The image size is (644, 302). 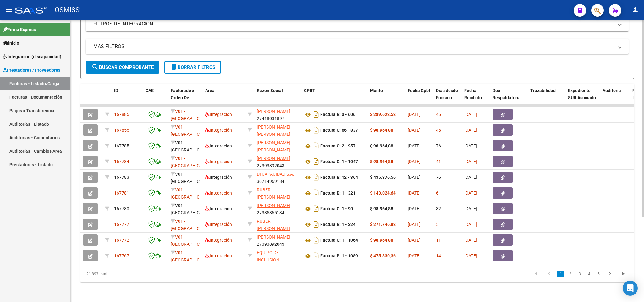 I want to click on strong: $ 143.024,64, so click(x=383, y=193).